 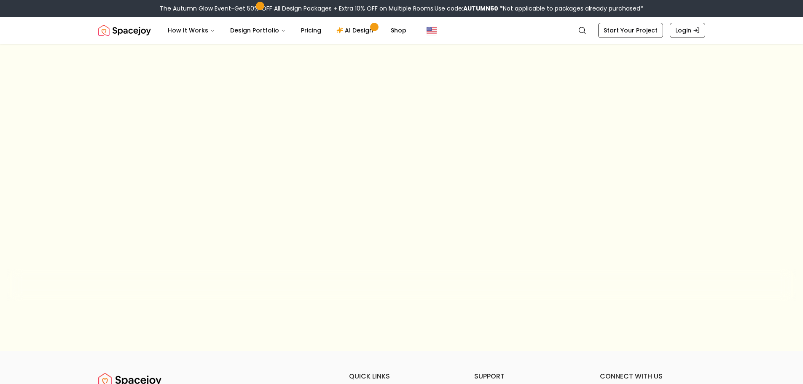 What do you see at coordinates (398, 30) in the screenshot?
I see `a: Shop` at bounding box center [398, 30].